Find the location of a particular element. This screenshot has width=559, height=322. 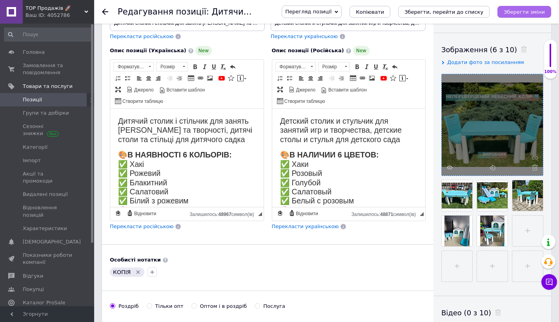

span: Додати фото за посиланням is located at coordinates (486, 62).